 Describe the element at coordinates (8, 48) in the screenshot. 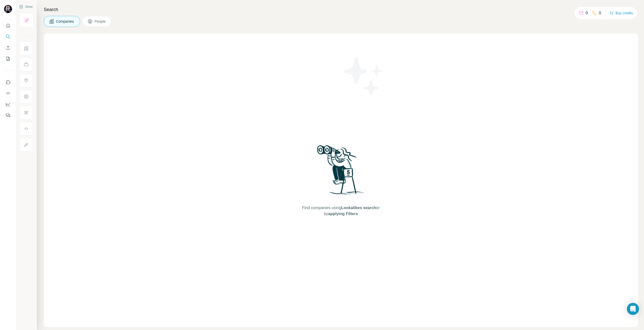

I see `button: Enrich CSV` at that location.